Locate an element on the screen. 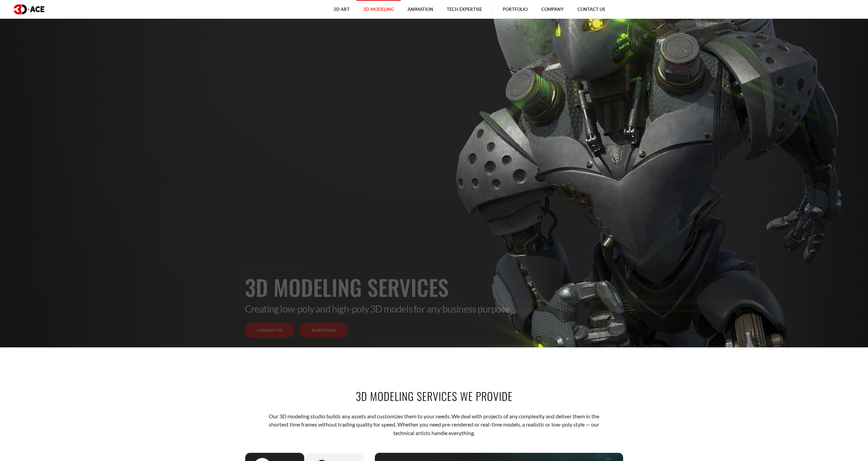 This screenshot has width=868, height=461. h1: 3D Modeling Services is located at coordinates (434, 287).